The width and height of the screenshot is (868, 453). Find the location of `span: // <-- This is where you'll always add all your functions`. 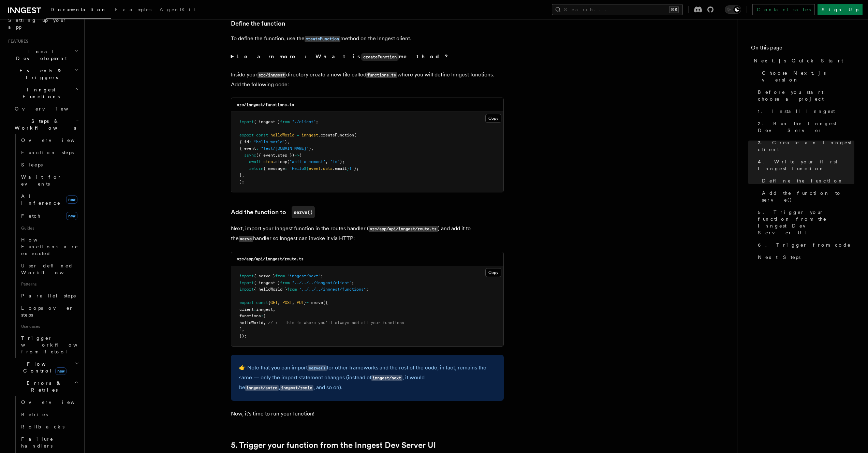

span: // <-- This is where you'll always add all your functions is located at coordinates (336, 323).